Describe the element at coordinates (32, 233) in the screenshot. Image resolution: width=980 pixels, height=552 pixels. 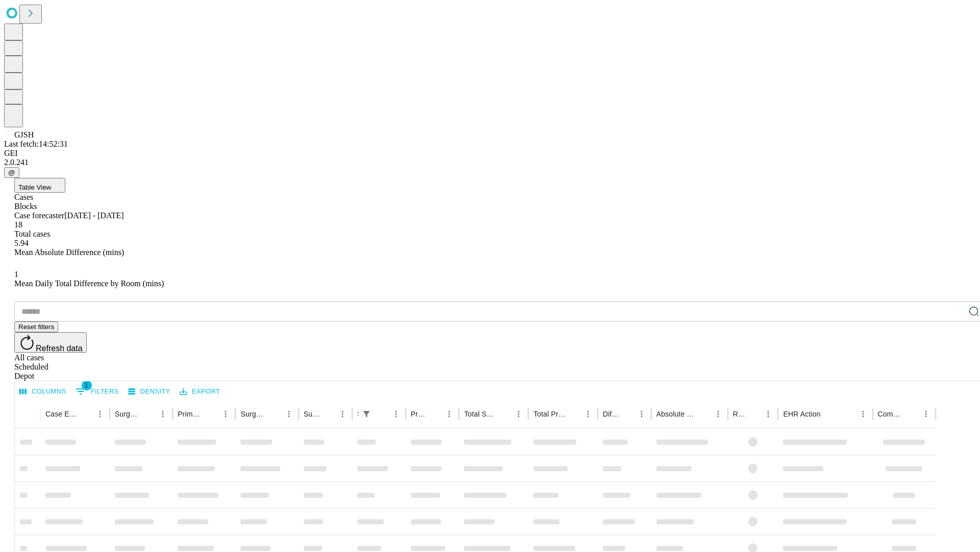
I see `span: Total cases` at that location.